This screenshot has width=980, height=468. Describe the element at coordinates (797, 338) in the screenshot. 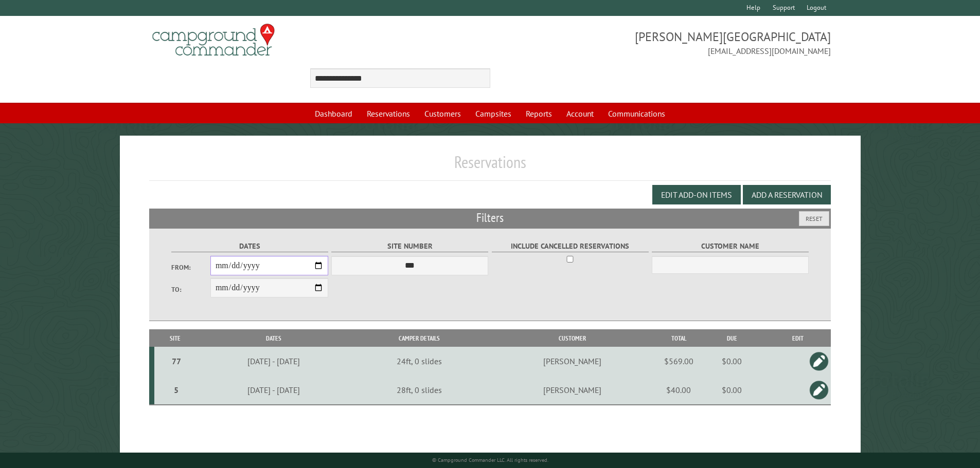

I see `th: Edit` at that location.